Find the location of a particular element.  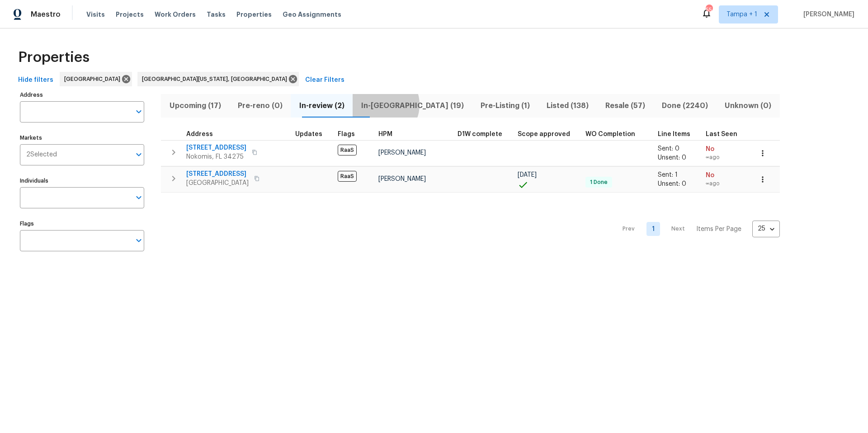

label: Individuals is located at coordinates (82, 181).